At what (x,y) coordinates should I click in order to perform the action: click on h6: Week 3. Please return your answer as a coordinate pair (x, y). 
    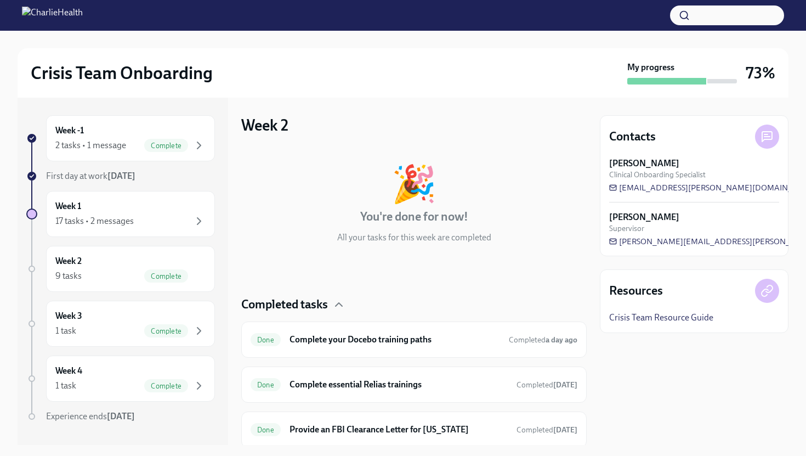
    Looking at the image, I should click on (69, 316).